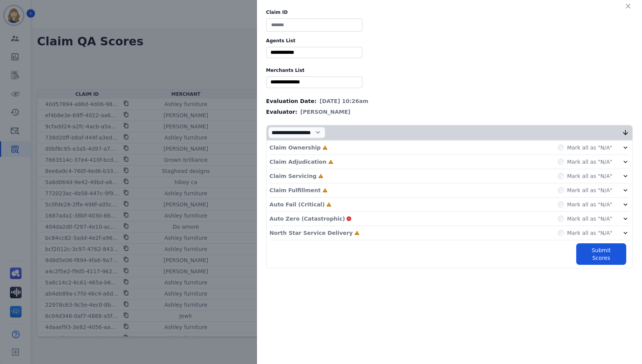 Image resolution: width=642 pixels, height=364 pixels. Describe the element at coordinates (449, 112) in the screenshot. I see `div: Evaluator:` at that location.